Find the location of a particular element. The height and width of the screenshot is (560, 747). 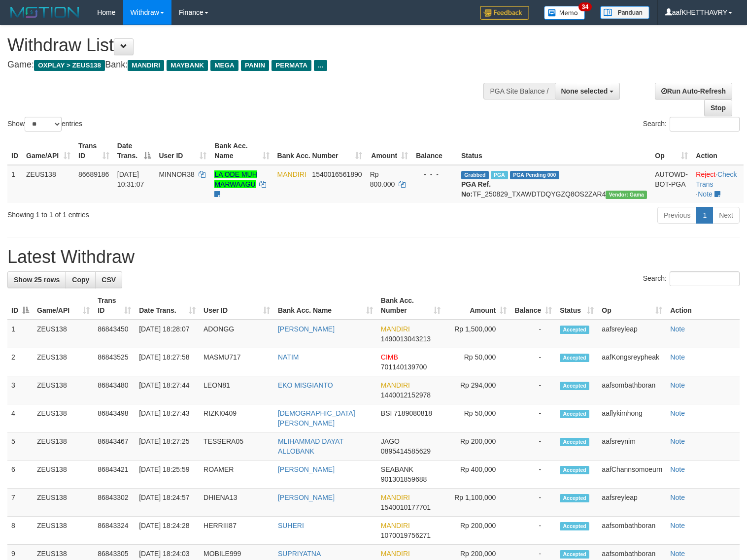

a: Next is located at coordinates (726, 215).